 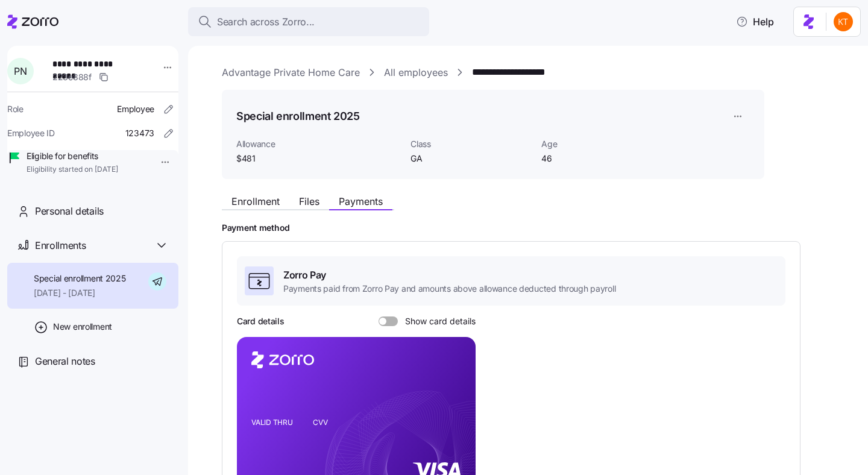 What do you see at coordinates (471, 159) in the screenshot?
I see `span: GA` at bounding box center [471, 159].